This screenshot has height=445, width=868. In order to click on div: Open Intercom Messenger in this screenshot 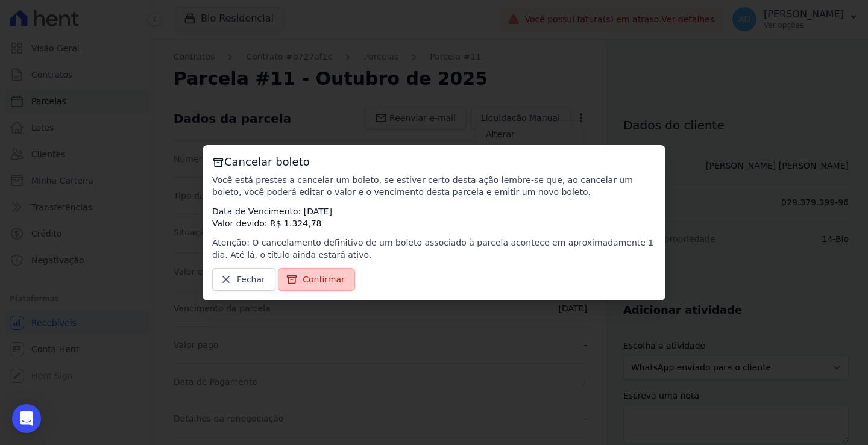, I will do `click(27, 419)`.